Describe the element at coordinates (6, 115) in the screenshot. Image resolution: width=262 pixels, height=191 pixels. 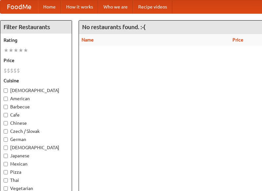
I see `input: Cafe` at that location.